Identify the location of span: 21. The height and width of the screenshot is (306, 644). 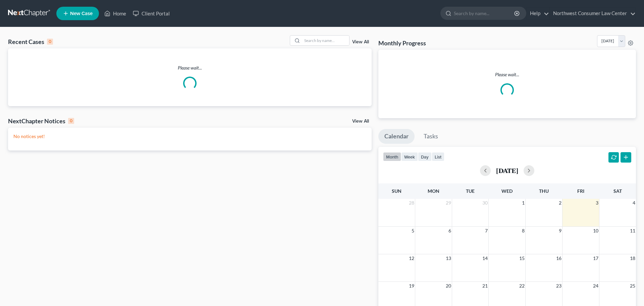
(485, 286).